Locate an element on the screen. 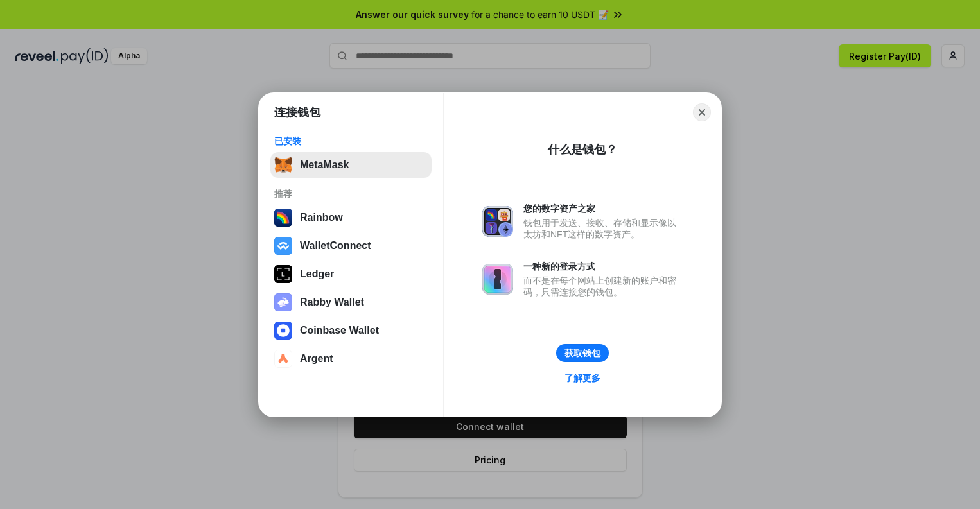 The image size is (980, 509). div: 了解更多 is located at coordinates (583, 378).